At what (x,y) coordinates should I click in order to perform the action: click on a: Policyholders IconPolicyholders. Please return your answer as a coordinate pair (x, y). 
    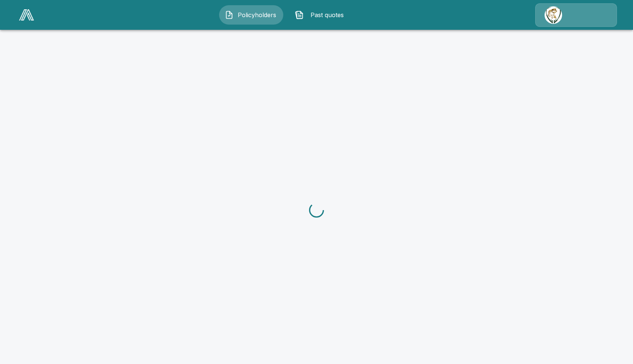
    Looking at the image, I should click on (251, 15).